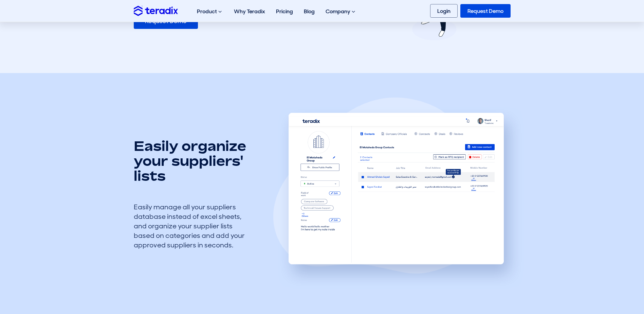  Describe the element at coordinates (444, 11) in the screenshot. I see `a: Login` at that location.